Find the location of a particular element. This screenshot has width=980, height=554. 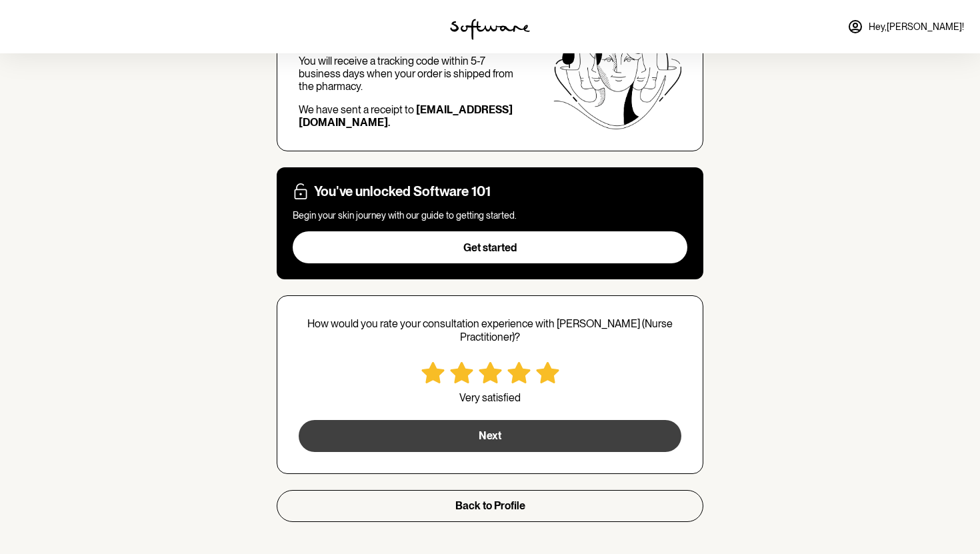

button: Satisfied is located at coordinates (519, 372).